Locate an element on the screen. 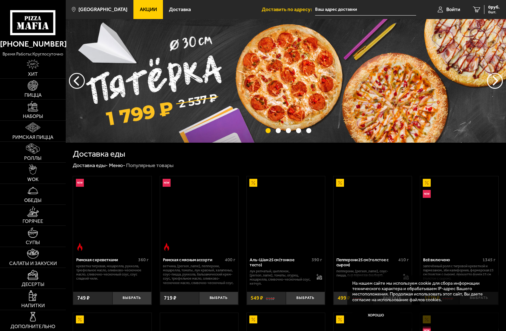  span: 360 г is located at coordinates (143, 260).